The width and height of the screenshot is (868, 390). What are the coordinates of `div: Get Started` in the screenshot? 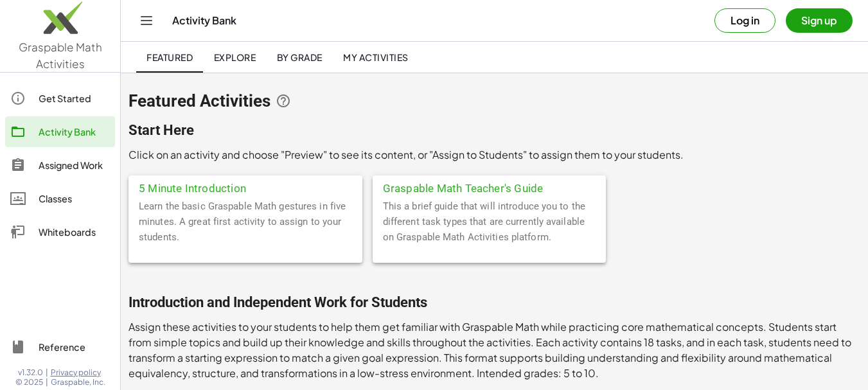 It's located at (74, 98).